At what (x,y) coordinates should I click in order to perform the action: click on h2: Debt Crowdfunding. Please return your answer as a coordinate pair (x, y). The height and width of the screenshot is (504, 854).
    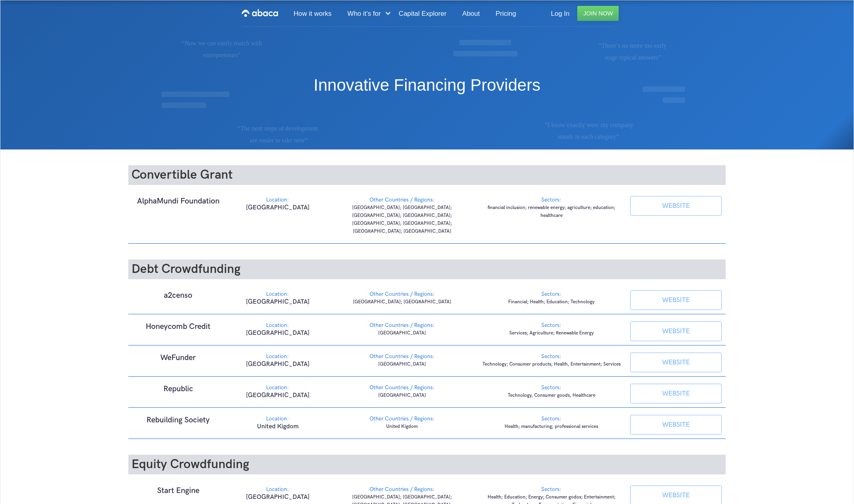
    Looking at the image, I should click on (427, 270).